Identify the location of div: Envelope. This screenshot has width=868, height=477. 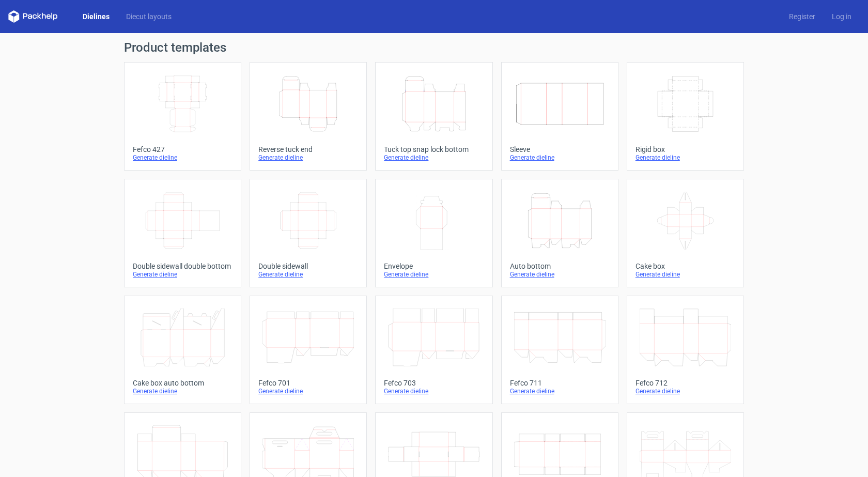
(433, 266).